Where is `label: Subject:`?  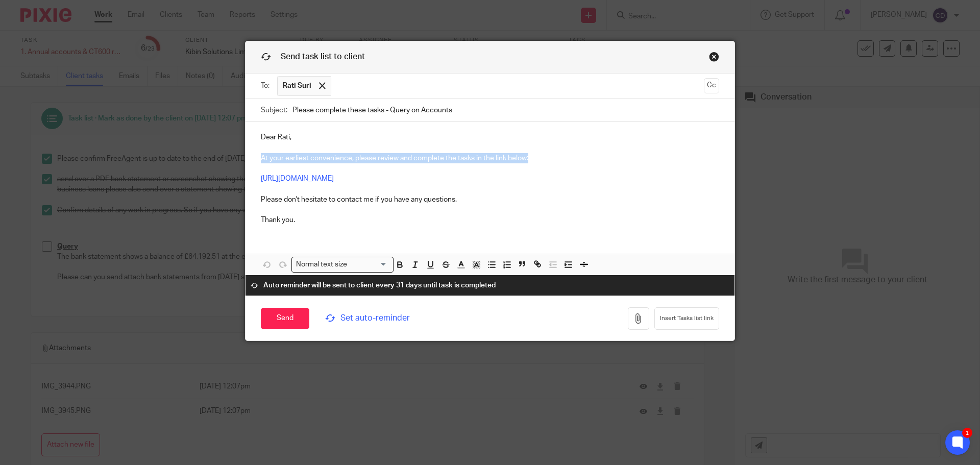
label: Subject: is located at coordinates (274, 110).